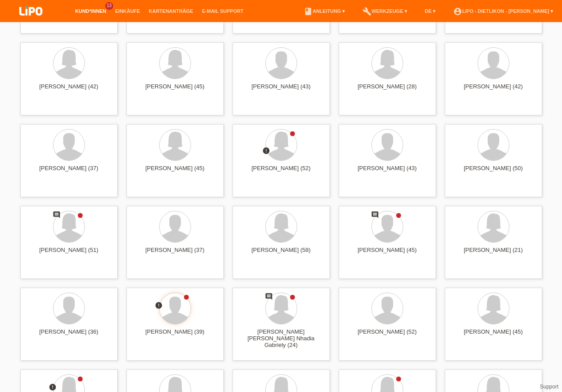 The image size is (562, 392). Describe the element at coordinates (367, 12) in the screenshot. I see `i: build` at that location.